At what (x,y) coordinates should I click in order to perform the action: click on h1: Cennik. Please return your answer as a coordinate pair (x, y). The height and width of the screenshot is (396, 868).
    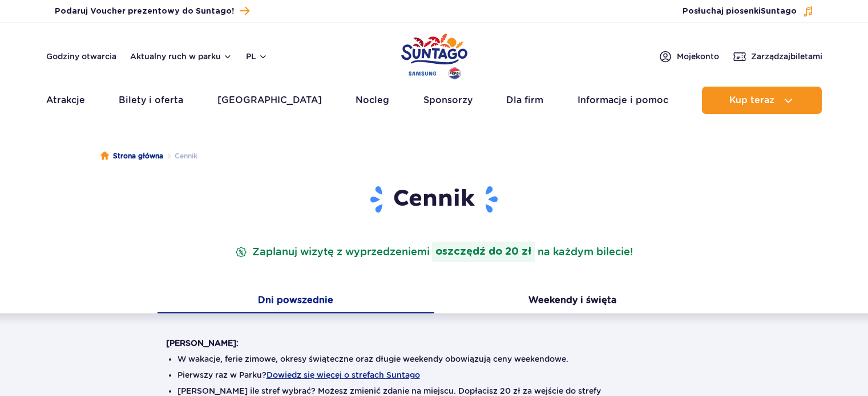
    Looking at the image, I should click on (434, 200).